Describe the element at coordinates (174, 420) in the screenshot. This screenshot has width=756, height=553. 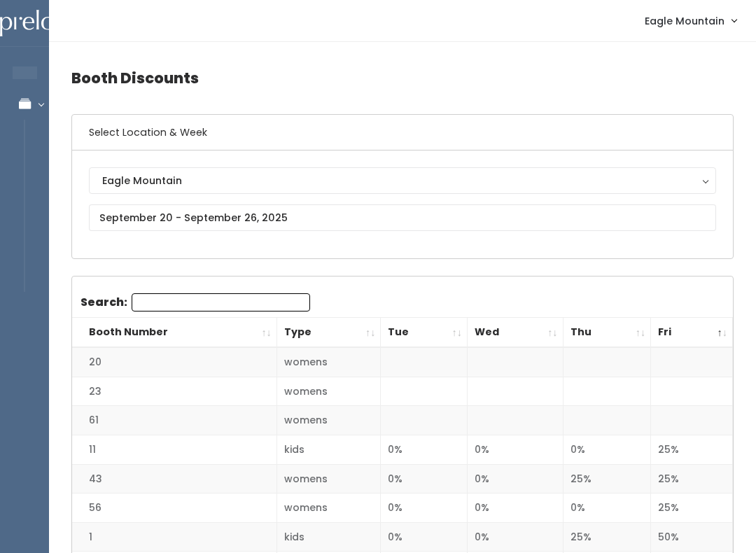
I see `td: 61` at that location.